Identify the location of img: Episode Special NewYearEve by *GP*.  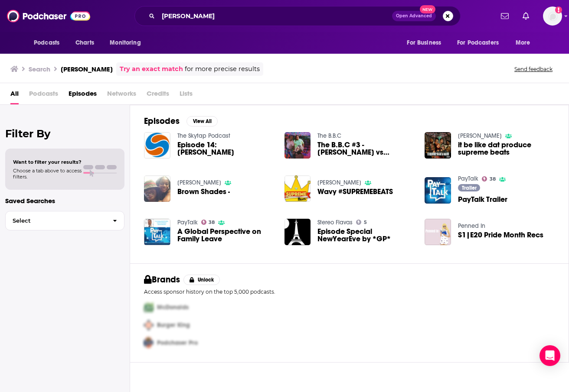
(297, 232).